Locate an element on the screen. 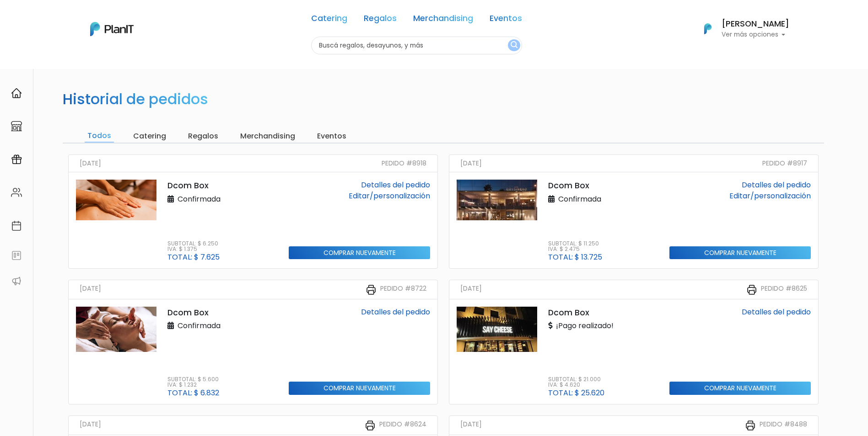  small: Pedido #8917 is located at coordinates (785, 163).